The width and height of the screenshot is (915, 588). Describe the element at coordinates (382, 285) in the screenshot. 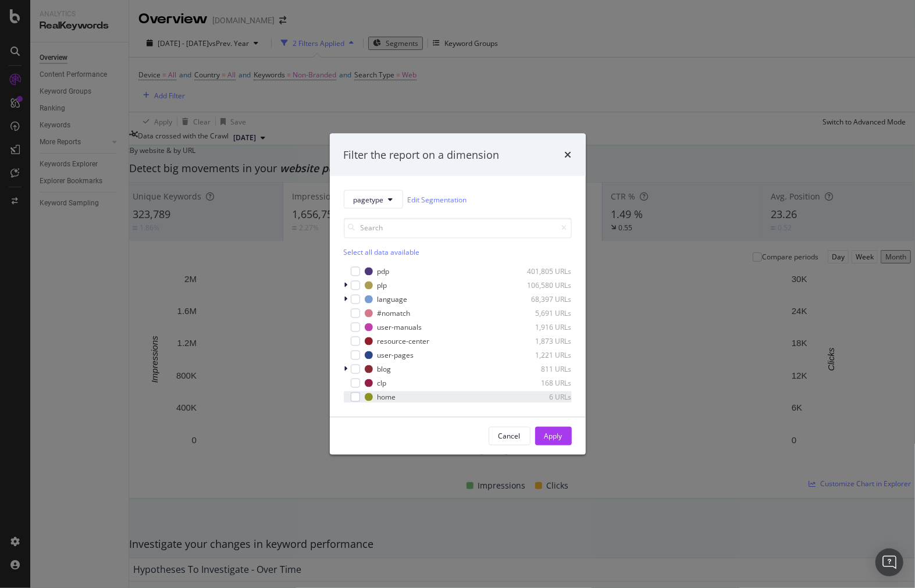

I see `div: plp` at that location.